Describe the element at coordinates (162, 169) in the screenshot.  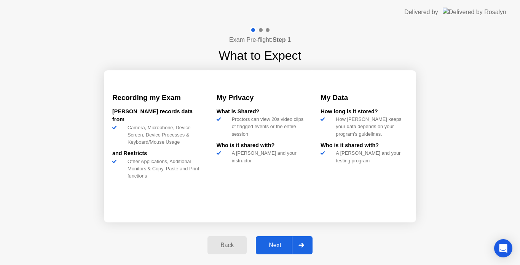
I see `div: Other Applications, Additional Monitors & Copy, Paste and Print functions` at that location.